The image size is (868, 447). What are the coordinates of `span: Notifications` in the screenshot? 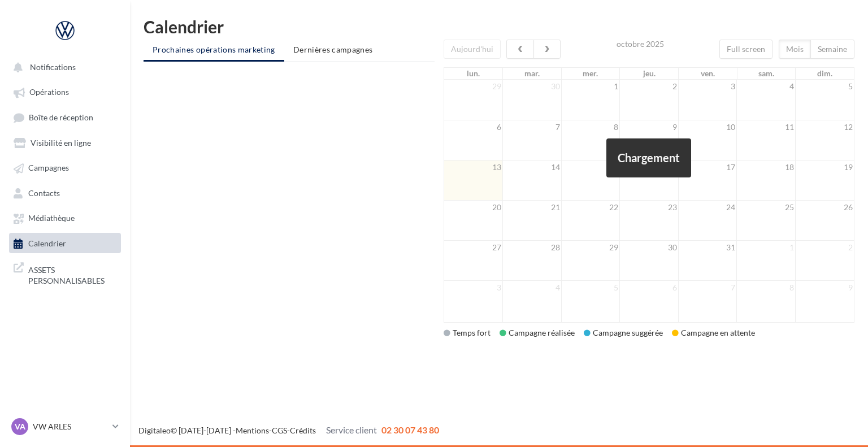 It's located at (53, 67).